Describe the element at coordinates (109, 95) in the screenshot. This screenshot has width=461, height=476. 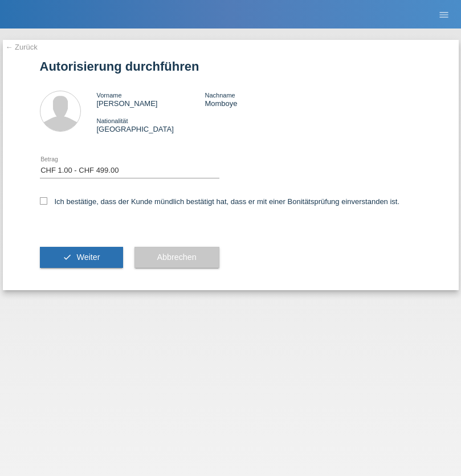
I see `span: Vorname` at that location.